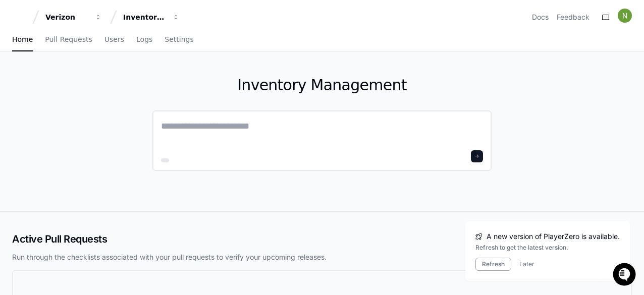  What do you see at coordinates (322, 257) in the screenshot?
I see `p: Run through the checklists associated with your pull requests to verify your upcoming releases.` at bounding box center [322, 257].